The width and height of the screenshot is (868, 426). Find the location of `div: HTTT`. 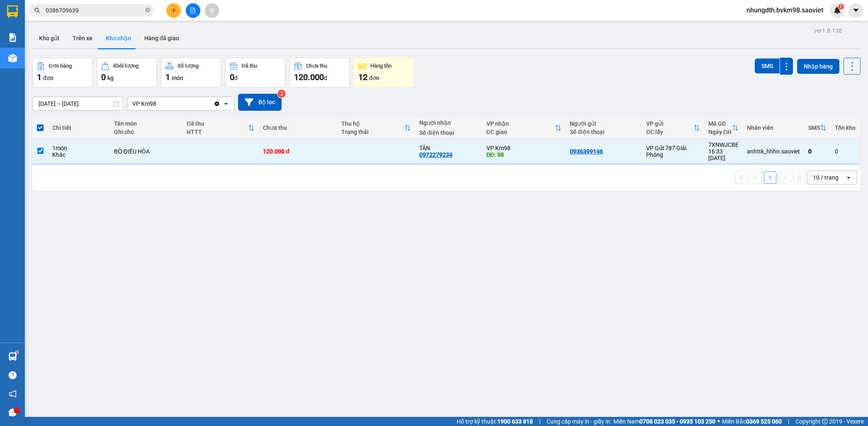

div: HTTT is located at coordinates (217, 132).